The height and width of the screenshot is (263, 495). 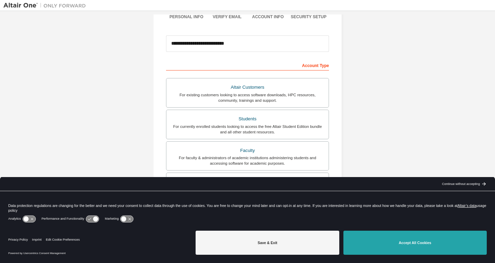 I want to click on div: Verify Email, so click(x=227, y=17).